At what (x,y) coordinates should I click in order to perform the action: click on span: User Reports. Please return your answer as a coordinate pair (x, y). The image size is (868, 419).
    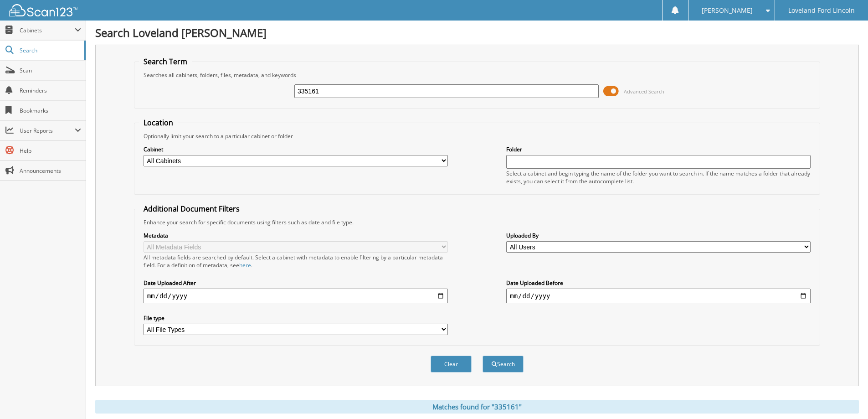
    Looking at the image, I should click on (47, 131).